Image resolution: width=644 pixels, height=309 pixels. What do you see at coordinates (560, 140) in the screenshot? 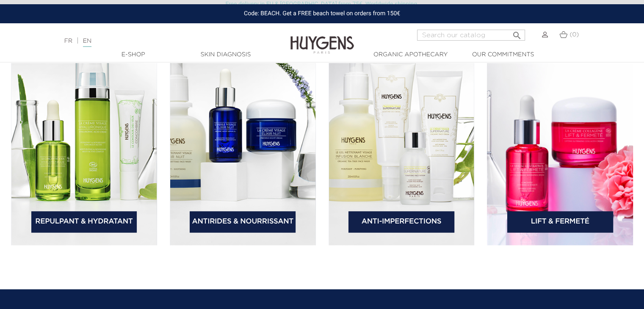
I see `img: bannière catégorie 4` at bounding box center [560, 140].